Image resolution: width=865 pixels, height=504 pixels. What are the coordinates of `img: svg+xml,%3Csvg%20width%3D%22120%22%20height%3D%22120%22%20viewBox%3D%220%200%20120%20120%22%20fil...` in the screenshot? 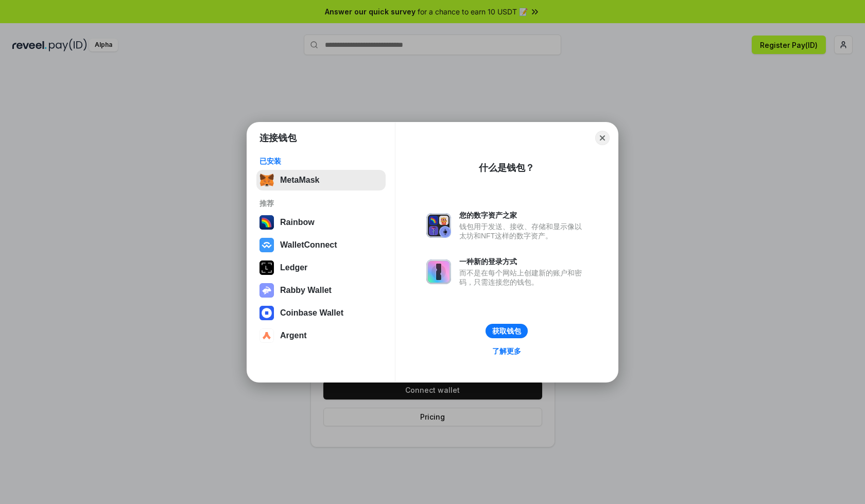 It's located at (266, 222).